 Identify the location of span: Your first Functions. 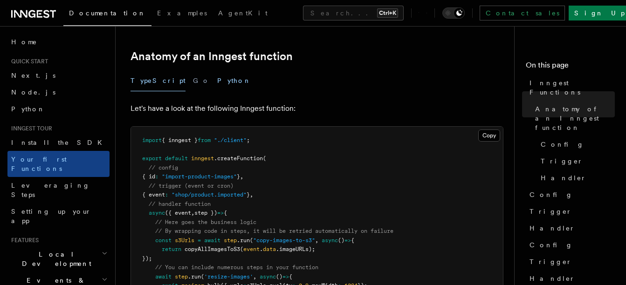
(39, 164).